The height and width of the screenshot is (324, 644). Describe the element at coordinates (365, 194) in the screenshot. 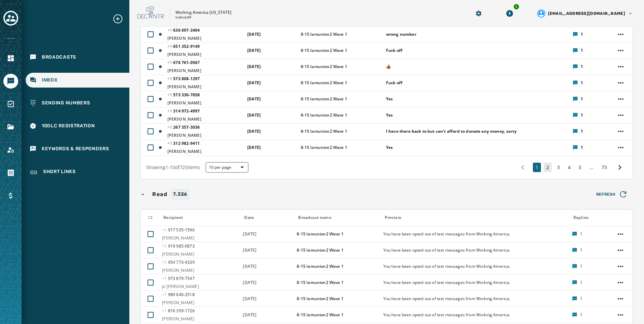

I see `button: Read7,326` at that location.